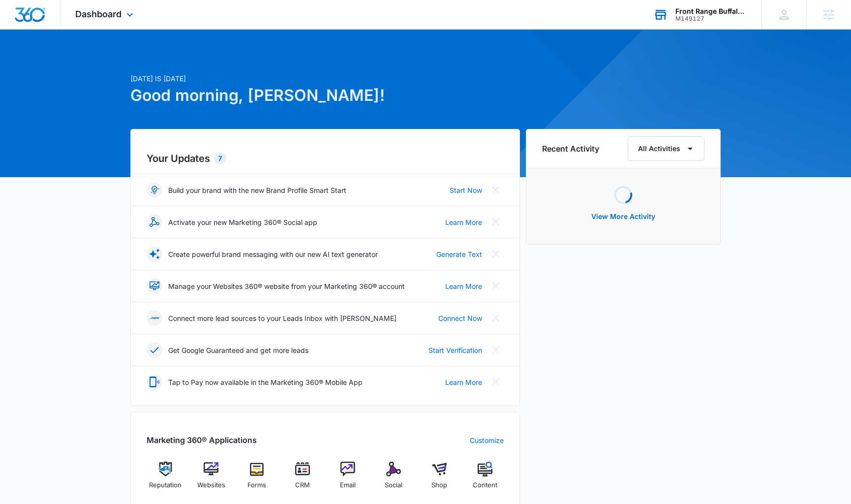 This screenshot has width=851, height=504. I want to click on div: 7, so click(220, 158).